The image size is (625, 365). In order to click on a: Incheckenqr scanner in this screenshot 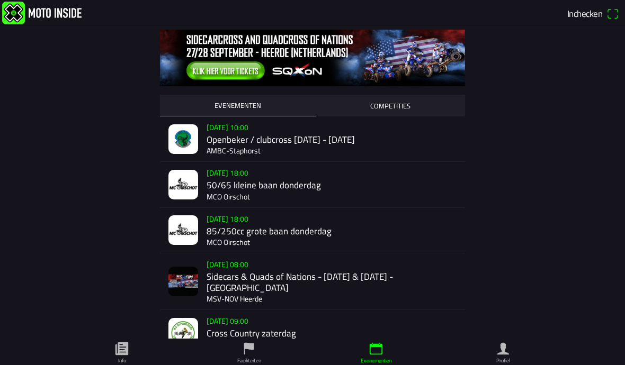, I will do `click(593, 13)`.